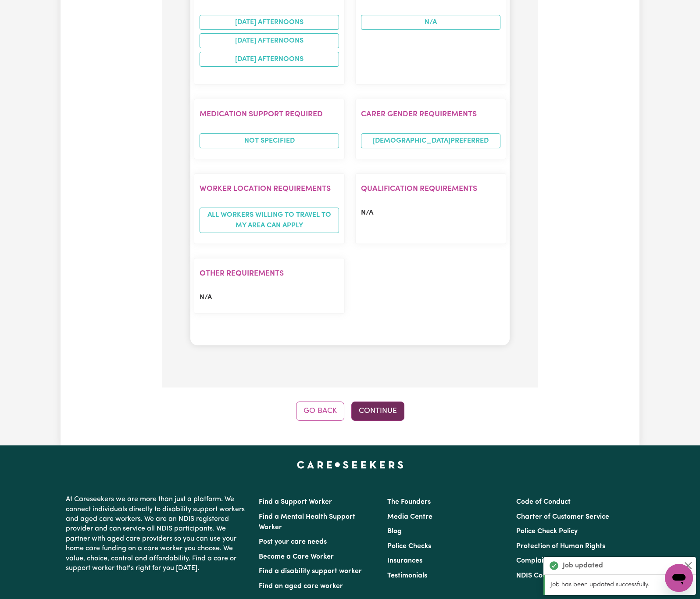 The width and height of the screenshot is (700, 599). I want to click on h2: Carer gender requirements, so click(431, 114).